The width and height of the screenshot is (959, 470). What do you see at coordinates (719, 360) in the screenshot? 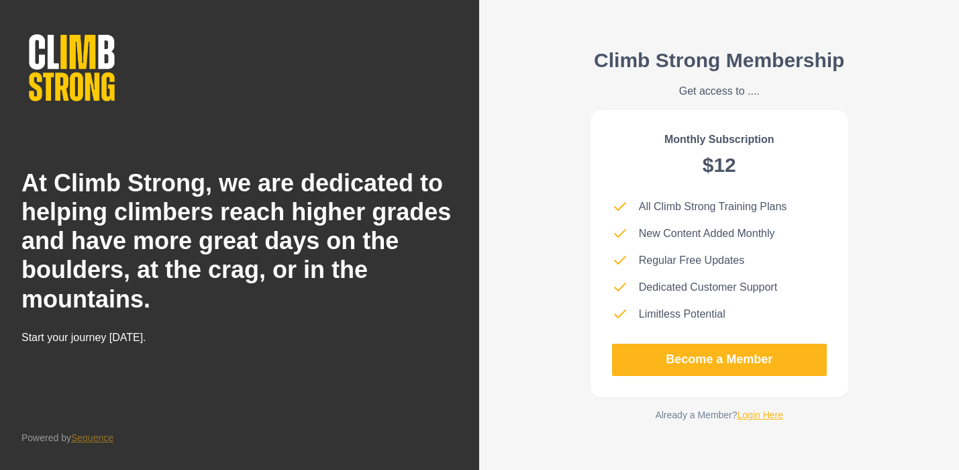
I see `a: Become a Member` at bounding box center [719, 360].